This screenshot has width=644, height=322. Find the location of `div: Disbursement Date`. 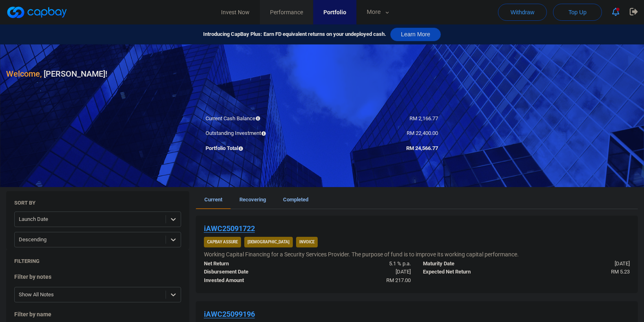

div: Disbursement Date is located at coordinates (253, 272).